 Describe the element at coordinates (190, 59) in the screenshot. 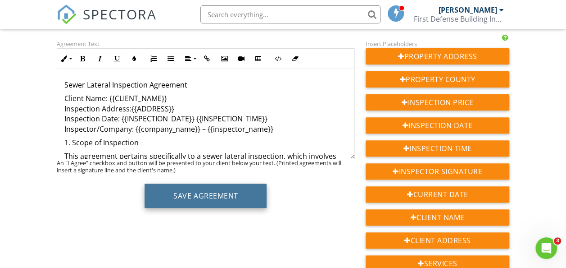

I see `button: Align` at that location.